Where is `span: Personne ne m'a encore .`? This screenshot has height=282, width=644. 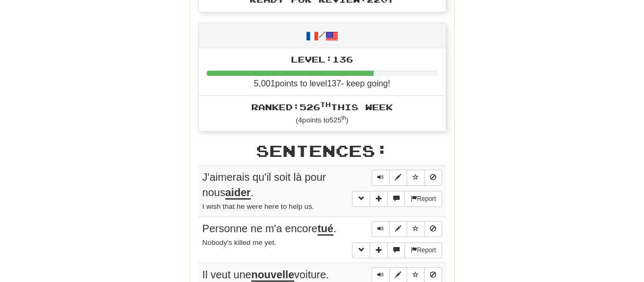
span: Personne ne m'a encore . is located at coordinates (269, 229).